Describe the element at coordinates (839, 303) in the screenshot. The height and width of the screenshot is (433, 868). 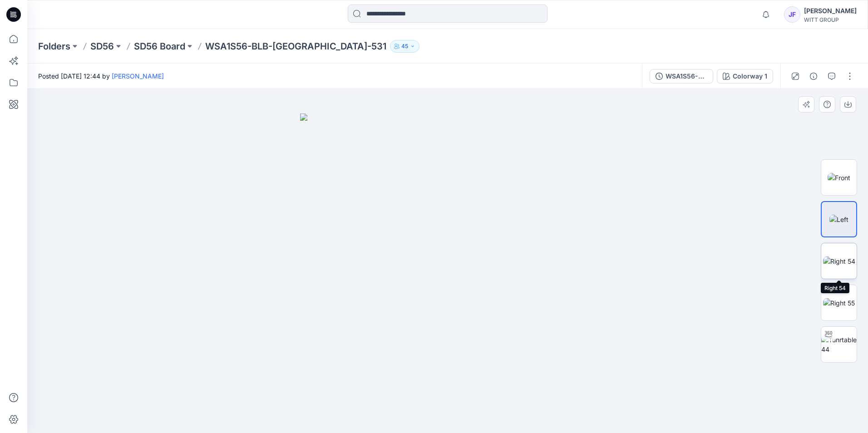
I see `img: Right 55` at that location.